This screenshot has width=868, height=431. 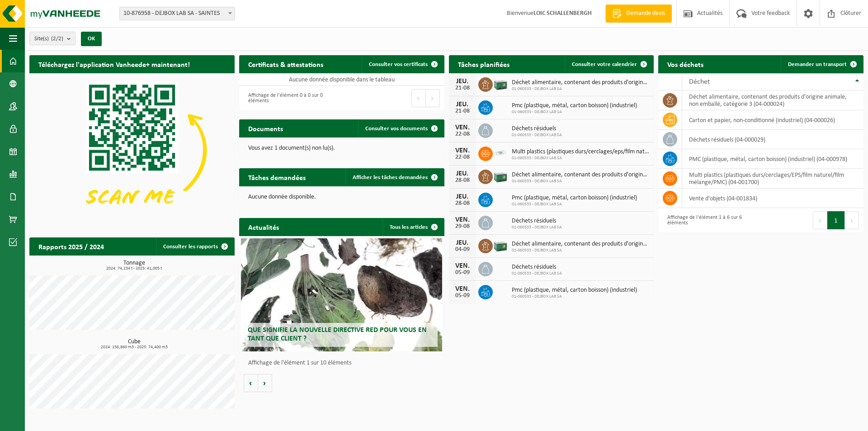 I want to click on p: Aucune donnée disponible., so click(x=342, y=197).